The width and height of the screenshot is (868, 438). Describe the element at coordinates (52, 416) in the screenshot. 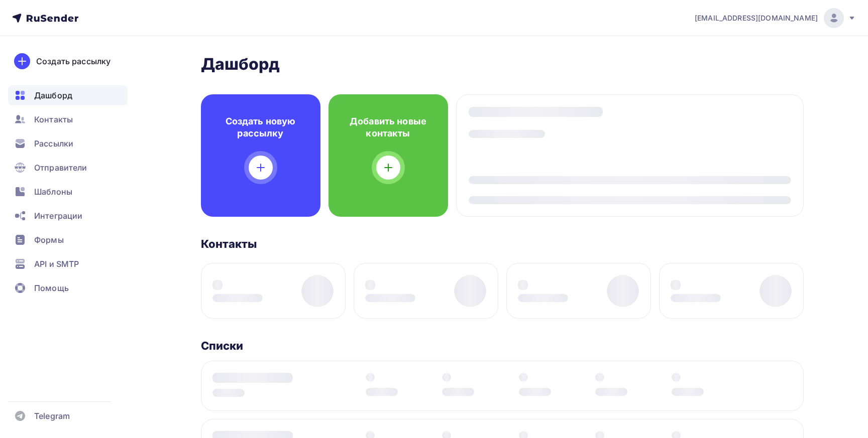

I see `span: Telegram` at that location.